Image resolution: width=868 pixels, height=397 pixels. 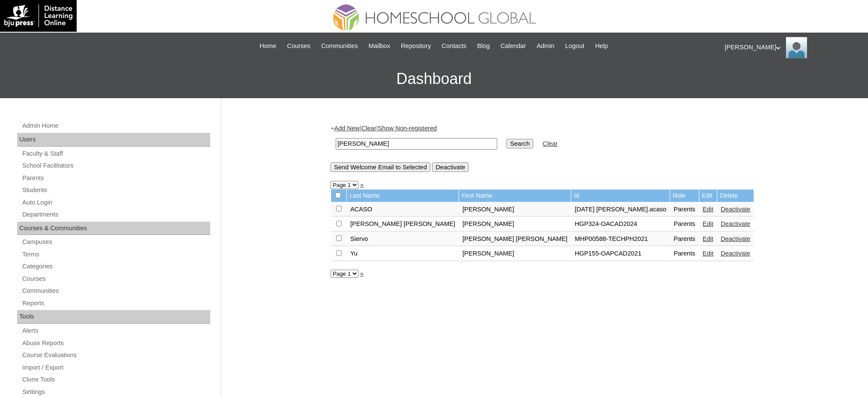 I want to click on td: Edit, so click(x=708, y=196).